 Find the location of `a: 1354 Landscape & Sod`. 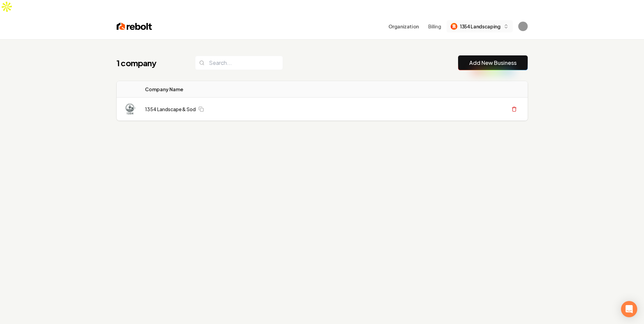

a: 1354 Landscape & Sod is located at coordinates (170, 109).